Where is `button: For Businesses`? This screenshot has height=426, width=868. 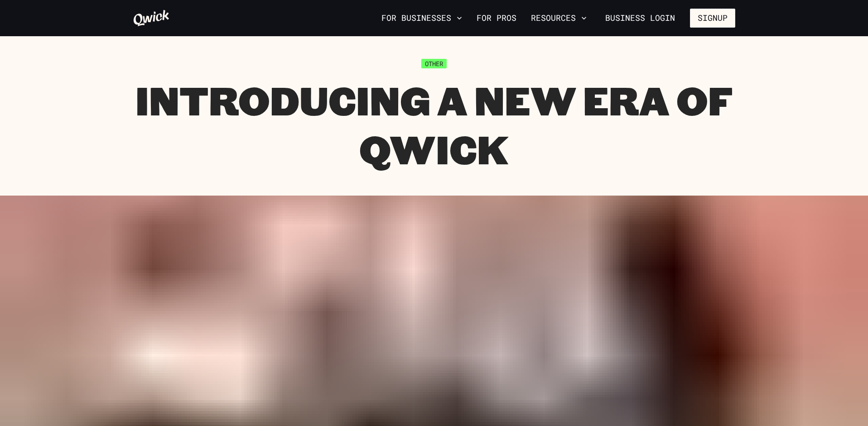
button: For Businesses is located at coordinates (422, 18).